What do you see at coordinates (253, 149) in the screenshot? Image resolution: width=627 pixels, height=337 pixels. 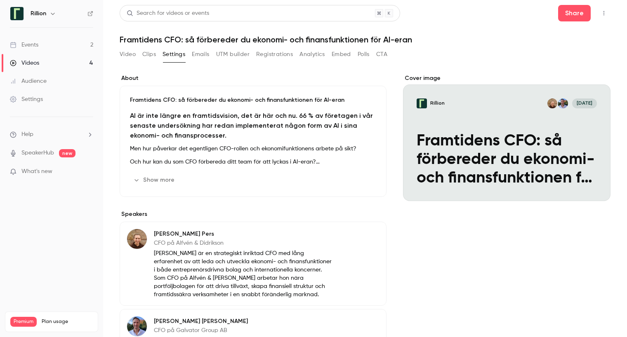 I see `p: Men hur påverkar det egentligen CFO-rollen och ekonomifunktionens arbete på sikt?` at bounding box center [253, 149].